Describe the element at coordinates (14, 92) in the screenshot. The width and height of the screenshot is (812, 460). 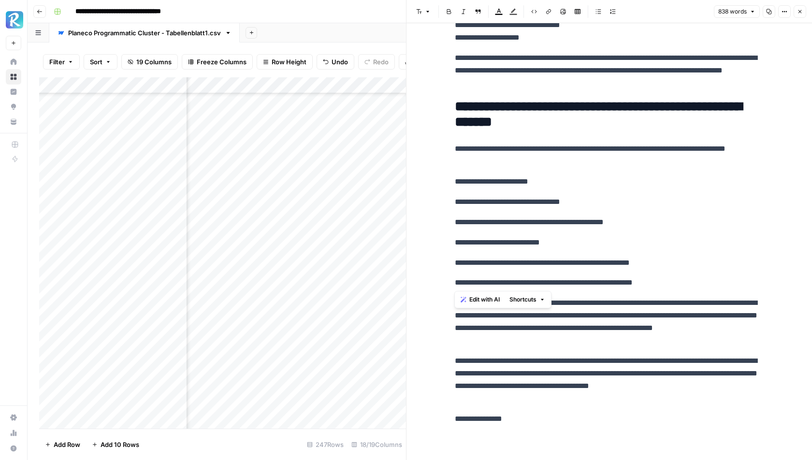
I see `a: Insights` at that location.